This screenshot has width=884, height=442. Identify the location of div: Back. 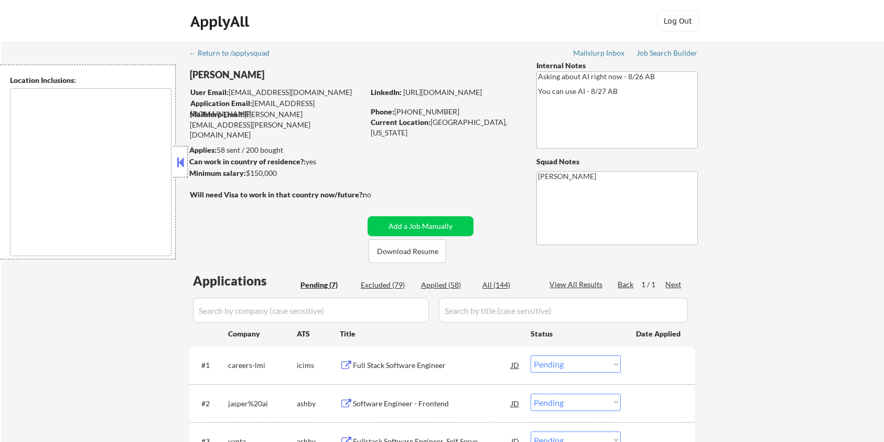
(626, 284).